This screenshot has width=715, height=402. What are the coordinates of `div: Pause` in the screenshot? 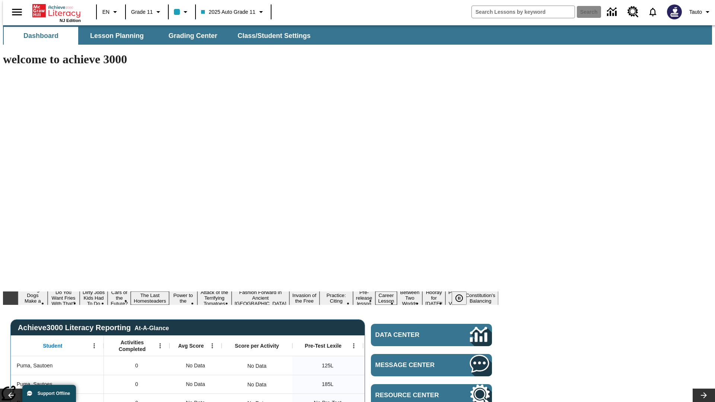 It's located at (463, 298).